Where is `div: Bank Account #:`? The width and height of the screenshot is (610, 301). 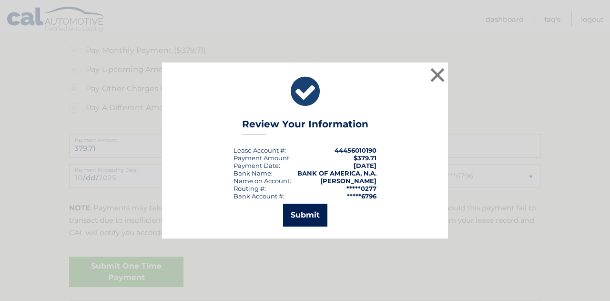 div: Bank Account #: is located at coordinates (259, 196).